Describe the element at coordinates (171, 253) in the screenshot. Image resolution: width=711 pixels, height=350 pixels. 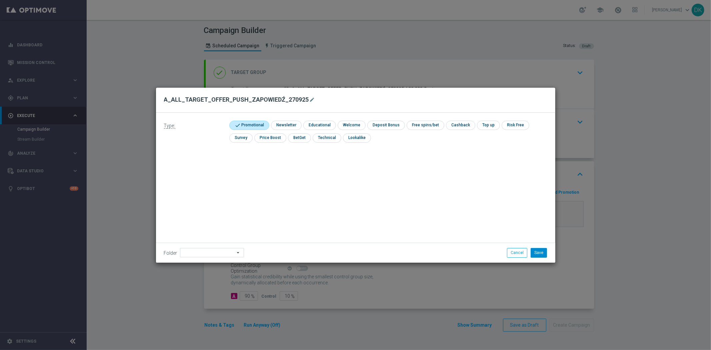
I see `label: Folder` at that location.